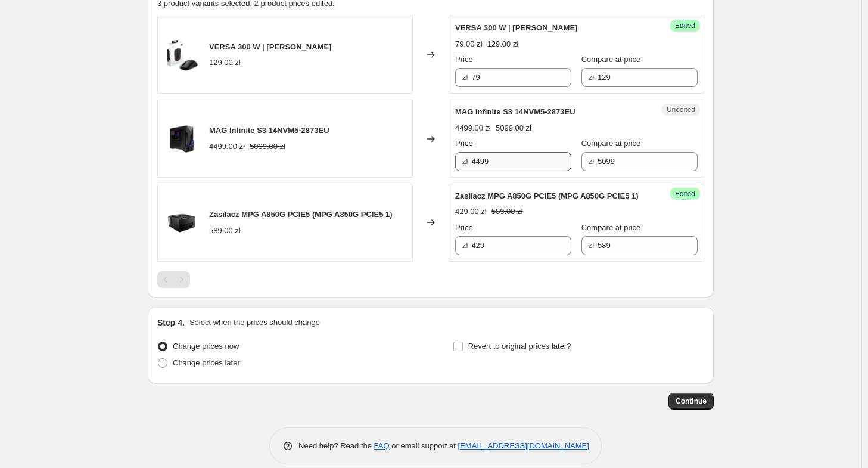  Describe the element at coordinates (181, 55) in the screenshot. I see `img: VERSA300WIRELESS05_80x.png` at that location.